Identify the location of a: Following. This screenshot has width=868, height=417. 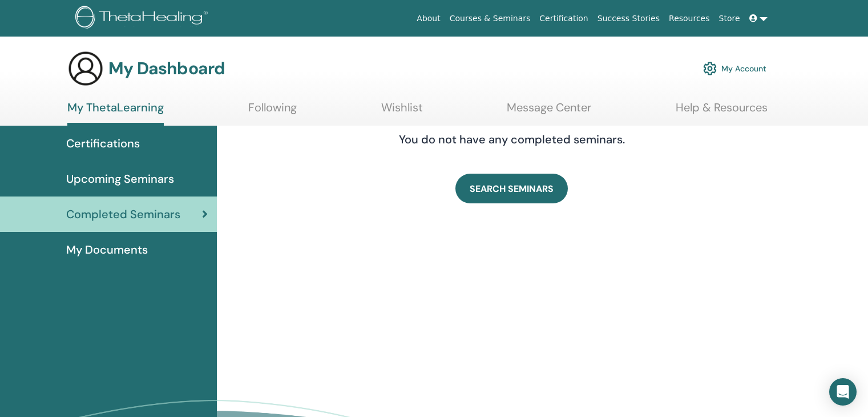
(272, 111).